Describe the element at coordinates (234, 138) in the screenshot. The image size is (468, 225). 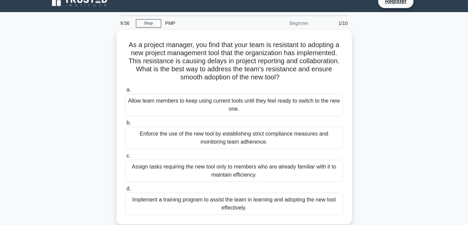
I see `div: Enforce the use of the new tool by establishing strict compliance measures and monitoring team ad...` at that location.